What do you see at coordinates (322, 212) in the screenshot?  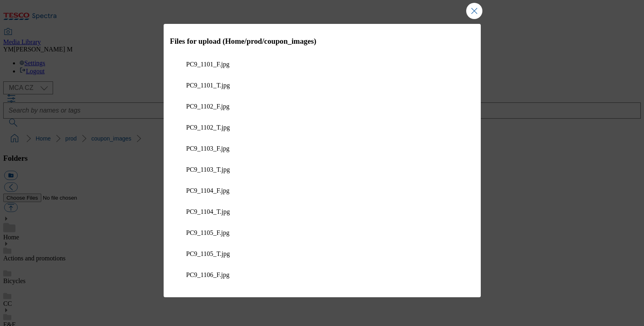 I see `figcaption: PC9_1104_T.jpg` at bounding box center [322, 212].